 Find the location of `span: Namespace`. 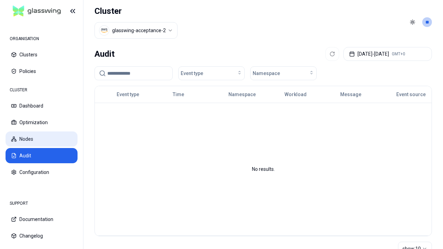

span: Namespace is located at coordinates (266, 73).